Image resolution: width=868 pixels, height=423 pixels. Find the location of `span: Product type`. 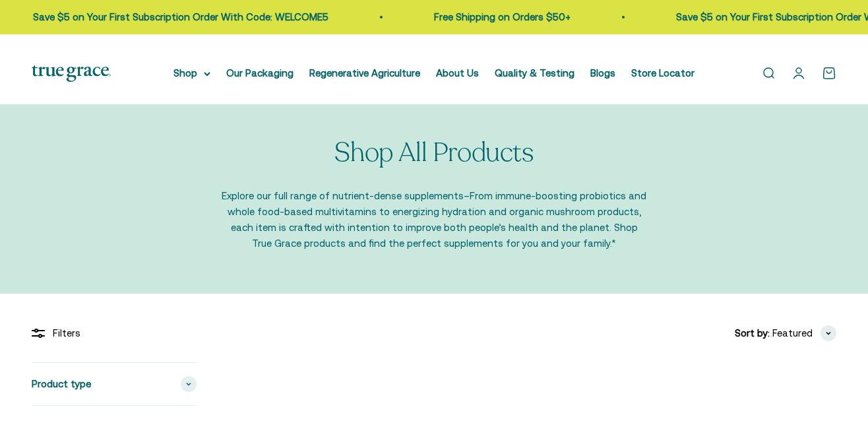

span: Product type is located at coordinates (61, 384).